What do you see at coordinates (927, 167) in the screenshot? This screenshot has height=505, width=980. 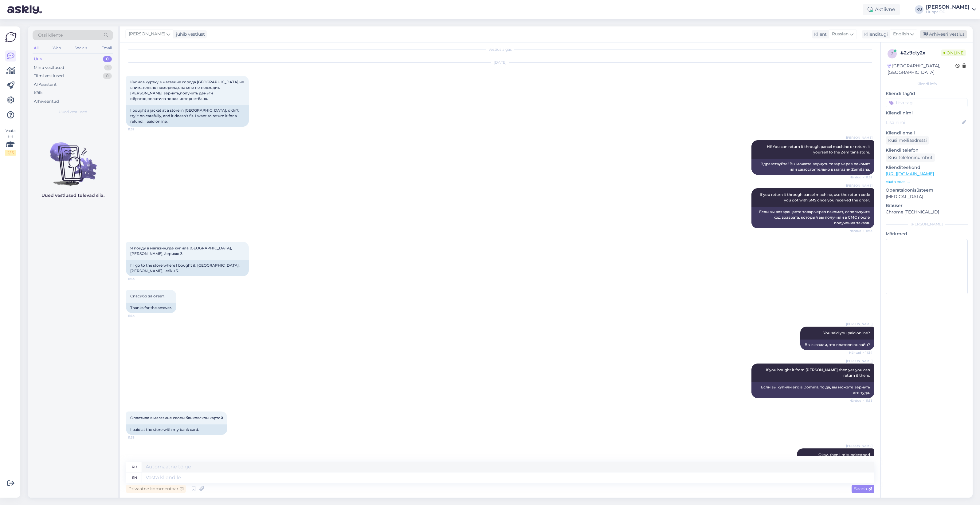 I see `p: Klienditeekond` at bounding box center [927, 167].